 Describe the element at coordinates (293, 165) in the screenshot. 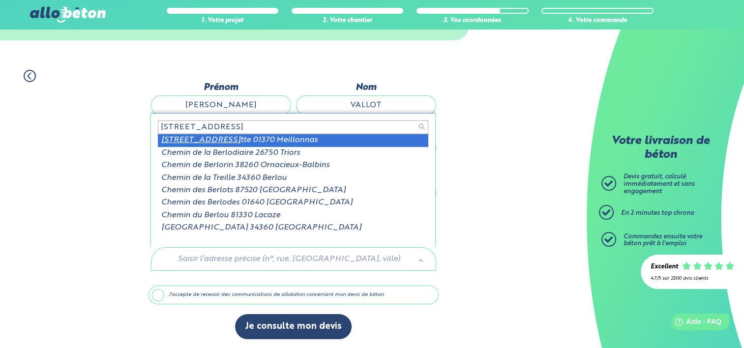

I see `div: Chemin de Berlorin 38260 Ornacieux-Balbins` at that location.